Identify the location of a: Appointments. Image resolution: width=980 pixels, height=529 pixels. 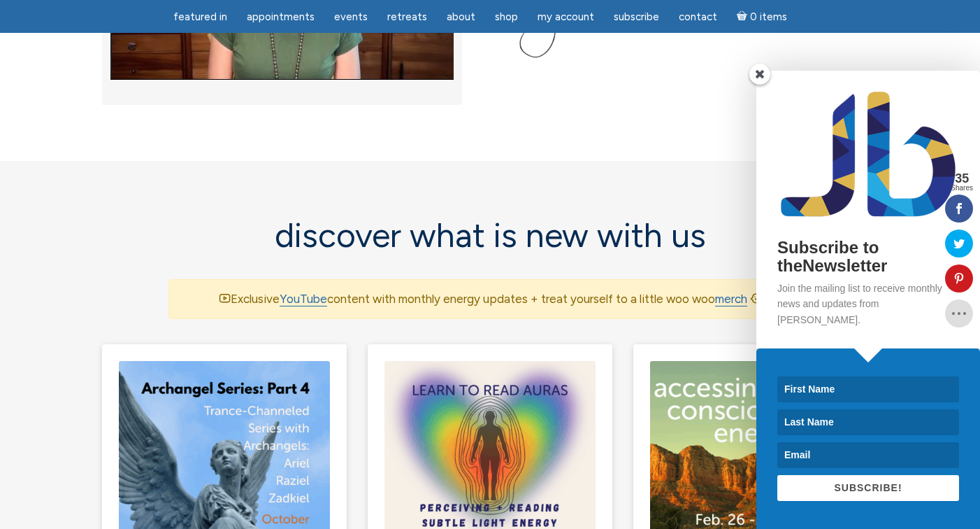
(281, 16).